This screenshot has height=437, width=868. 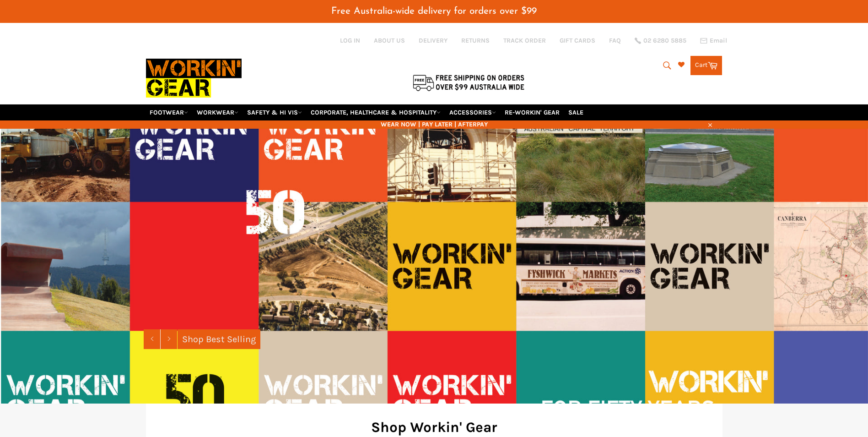 I want to click on span: 02 6280 5885, so click(x=665, y=40).